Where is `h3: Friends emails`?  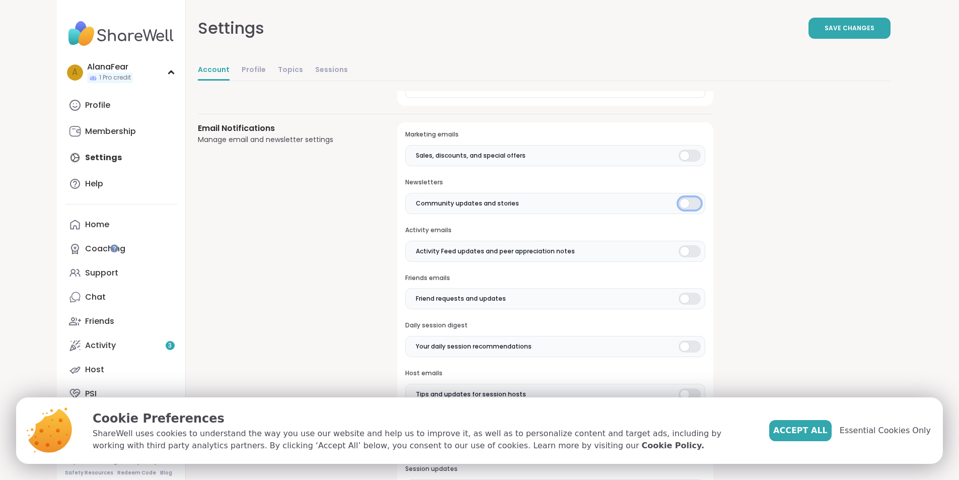
h3: Friends emails is located at coordinates (555, 278).